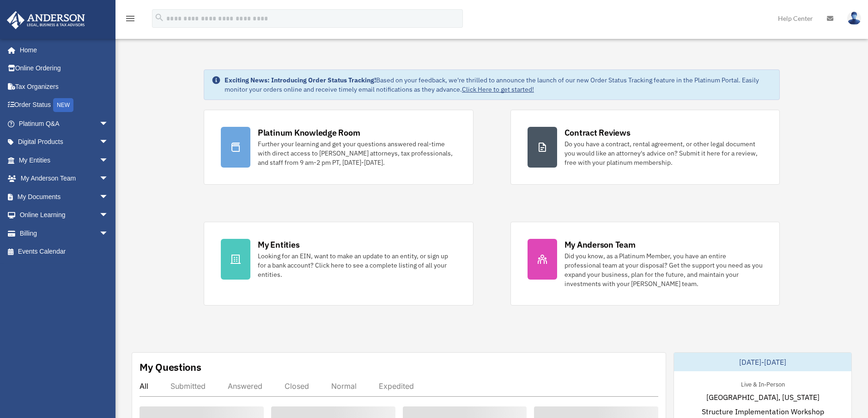 Image resolution: width=868 pixels, height=418 pixels. What do you see at coordinates (763, 382) in the screenshot?
I see `div: Live & In-Person` at bounding box center [763, 382].